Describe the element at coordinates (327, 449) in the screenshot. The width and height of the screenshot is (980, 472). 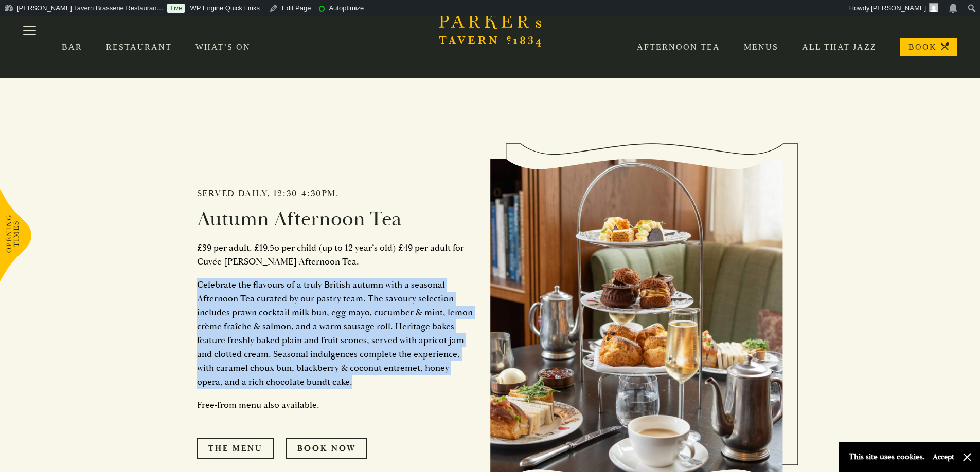
I see `a: Book Now` at that location.